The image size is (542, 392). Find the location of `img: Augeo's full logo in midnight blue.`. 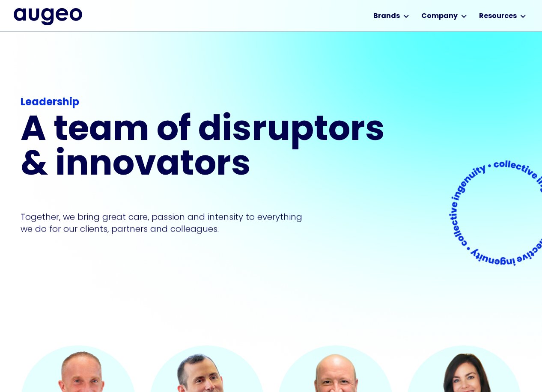

img: Augeo's full logo in midnight blue. is located at coordinates (48, 17).